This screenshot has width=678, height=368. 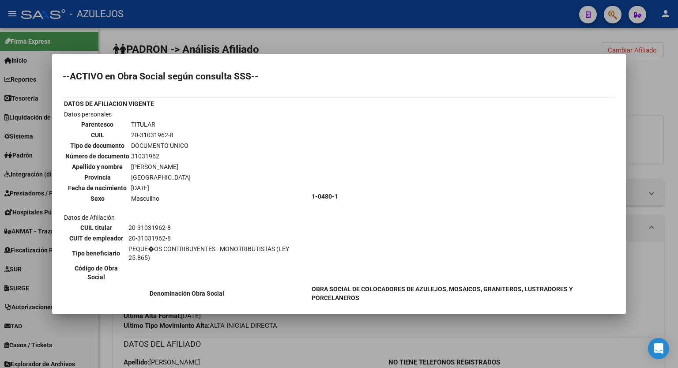 What do you see at coordinates (97, 199) in the screenshot?
I see `th: Sexo` at bounding box center [97, 199].